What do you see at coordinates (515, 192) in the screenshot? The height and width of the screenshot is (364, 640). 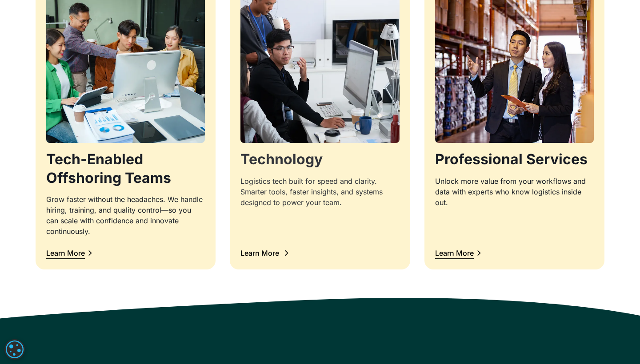 I see `div: Unlock more value from your workflows and data with experts who know logistics inside out.` at bounding box center [515, 192].